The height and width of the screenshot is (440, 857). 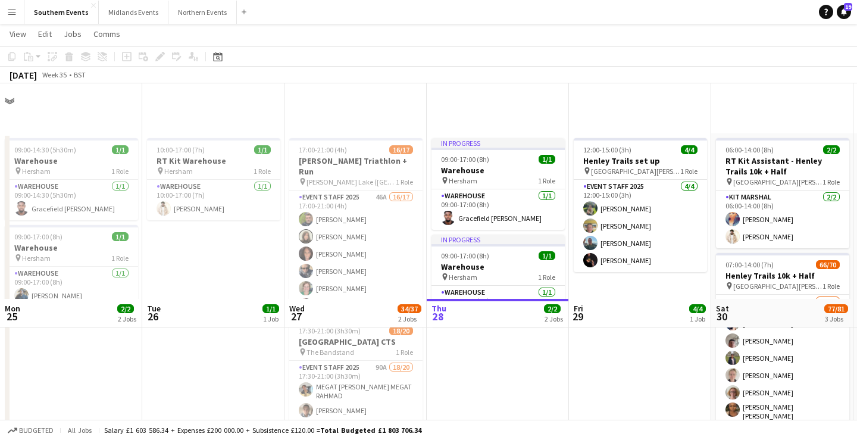 I want to click on div: BST, so click(x=80, y=74).